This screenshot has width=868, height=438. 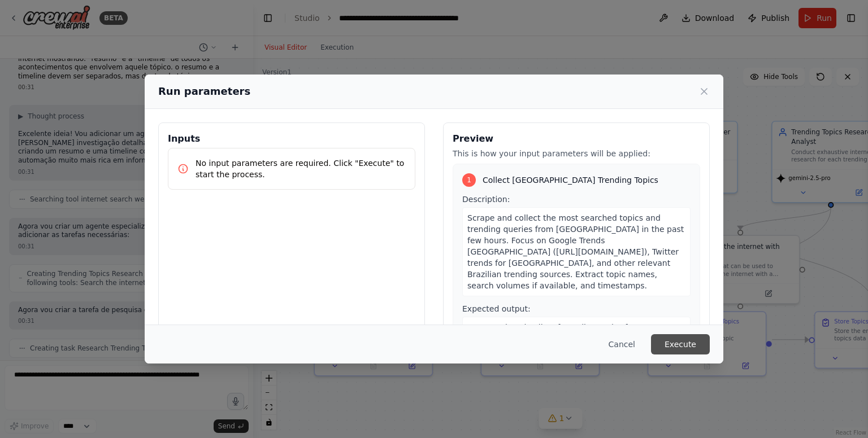 I want to click on h3: Inputs, so click(x=291, y=139).